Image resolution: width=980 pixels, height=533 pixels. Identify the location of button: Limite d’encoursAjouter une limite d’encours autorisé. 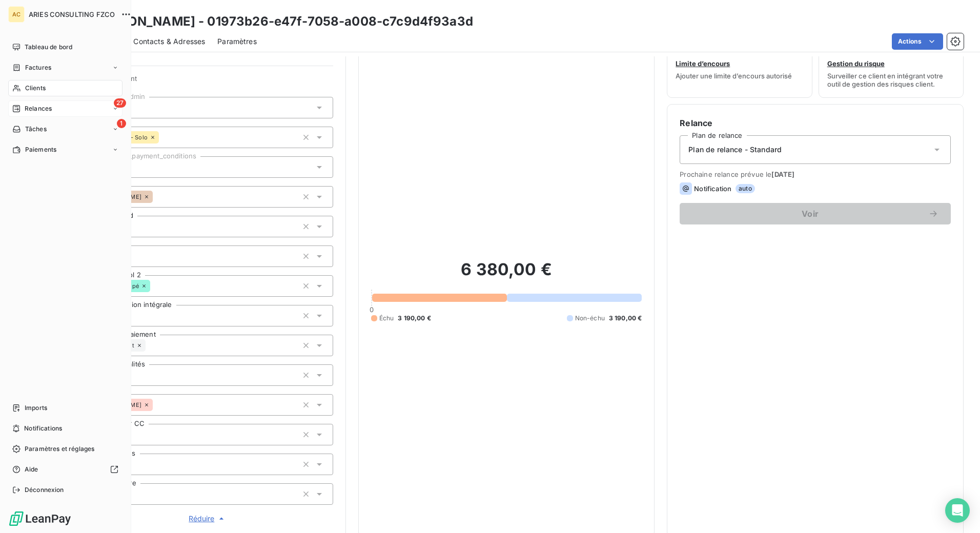
(739, 65).